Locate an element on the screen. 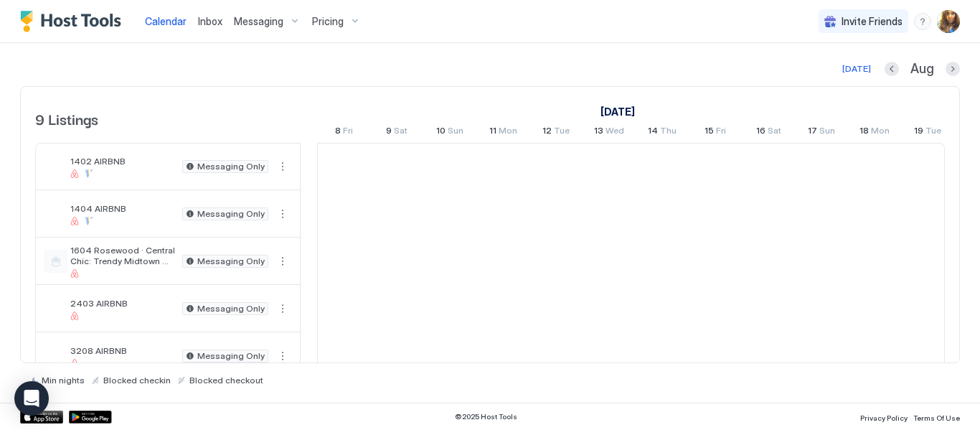 This screenshot has width=980, height=430. span: Blocked checkin is located at coordinates (137, 379).